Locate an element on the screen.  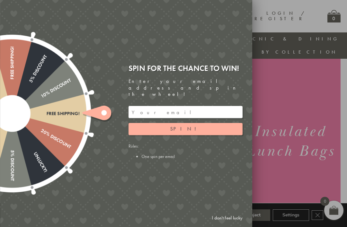
button: Spin! is located at coordinates (185, 129).